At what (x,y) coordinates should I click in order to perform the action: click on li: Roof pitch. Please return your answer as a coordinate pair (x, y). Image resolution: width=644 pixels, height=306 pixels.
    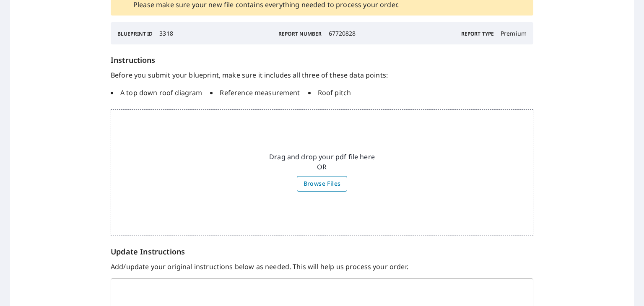
    Looking at the image, I should click on (330, 92).